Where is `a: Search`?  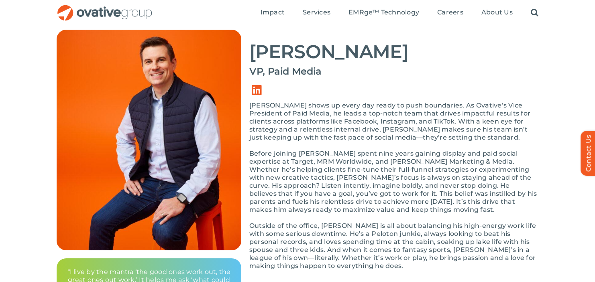
a: Search is located at coordinates (535, 13).